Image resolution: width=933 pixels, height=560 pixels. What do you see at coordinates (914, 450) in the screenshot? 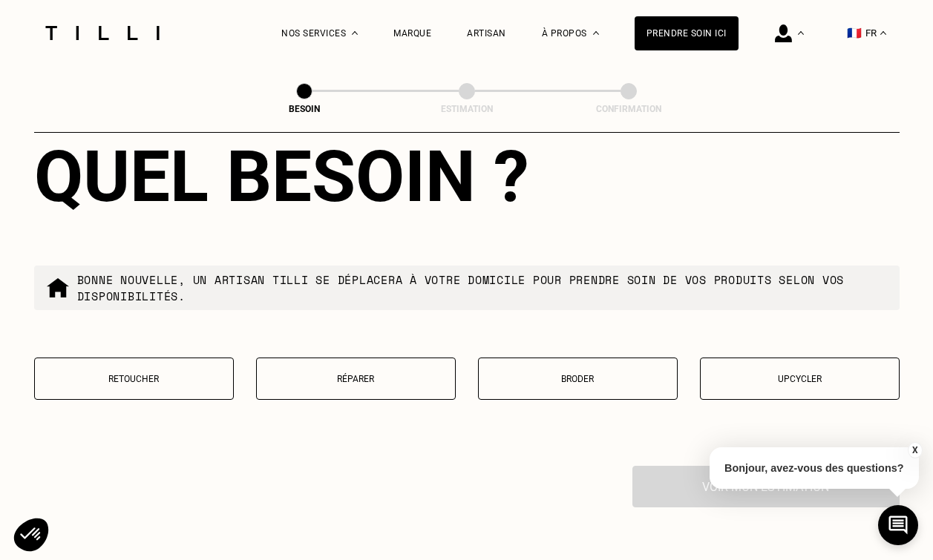
I see `button: X` at bounding box center [914, 450].